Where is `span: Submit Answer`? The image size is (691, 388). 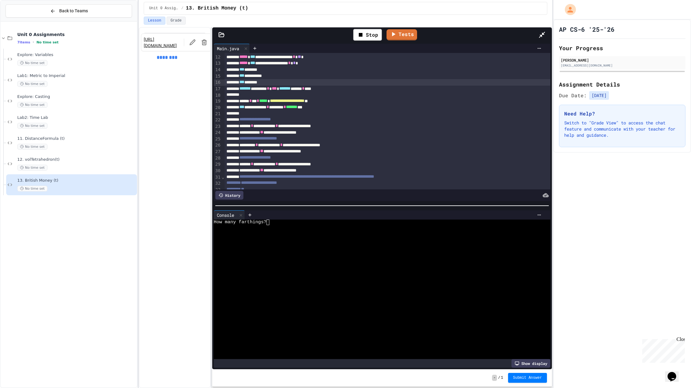 span: Submit Answer is located at coordinates (527, 378).